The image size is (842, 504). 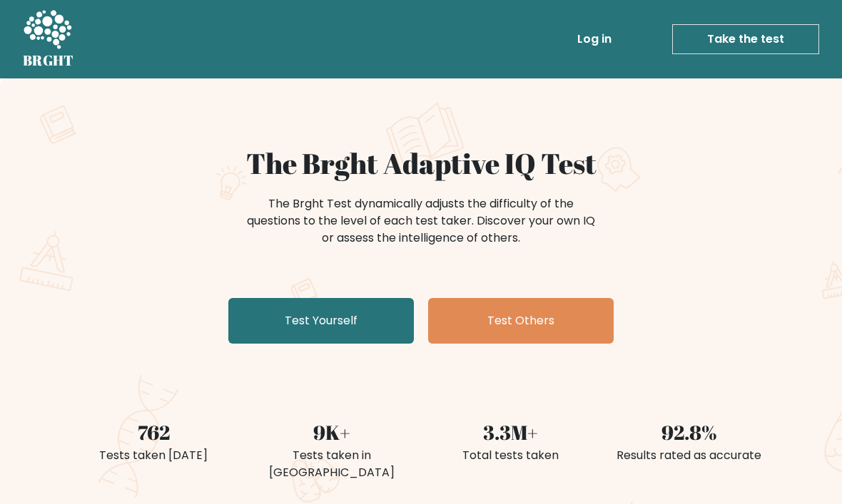 I want to click on div: 9K+, so click(x=332, y=433).